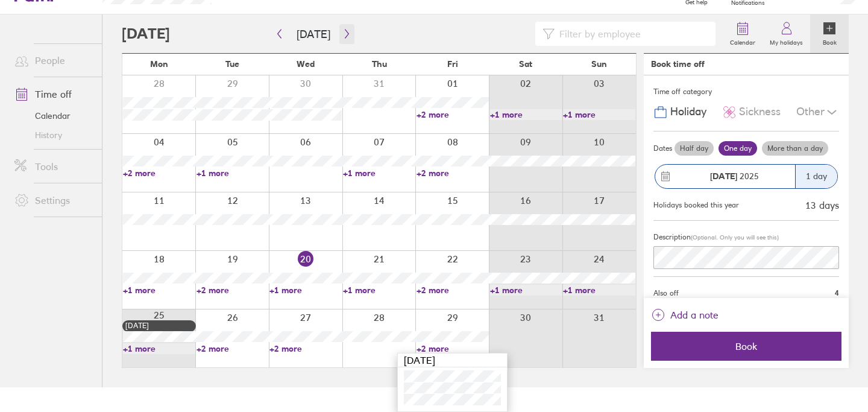  I want to click on span: Dates, so click(662, 148).